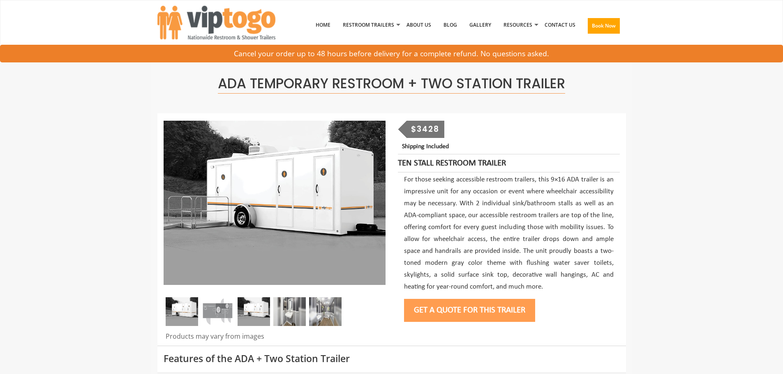 Image resolution: width=783 pixels, height=374 pixels. What do you see at coordinates (368, 25) in the screenshot?
I see `a: Restroom Trailers` at bounding box center [368, 25].